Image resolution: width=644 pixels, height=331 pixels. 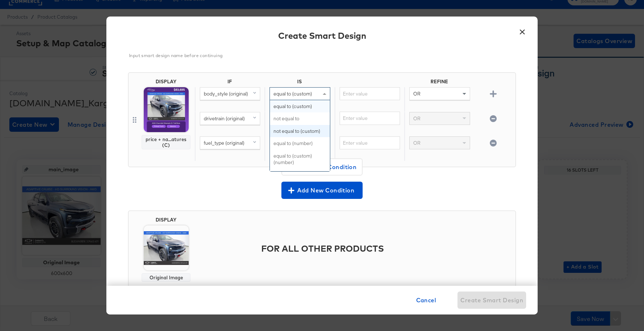 I want to click on span: Duplicate Condition, so click(x=322, y=167).